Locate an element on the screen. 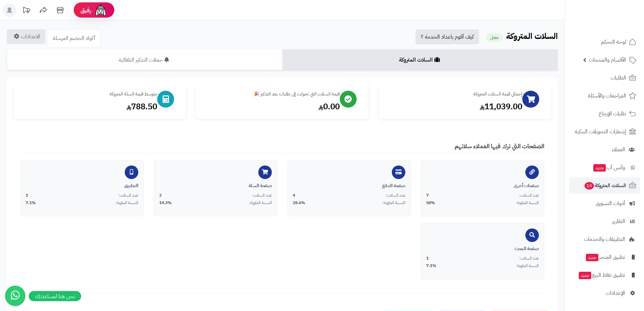 This screenshot has height=311, width=644. a: إشعارات التحويلات البنكية is located at coordinates (604, 132).